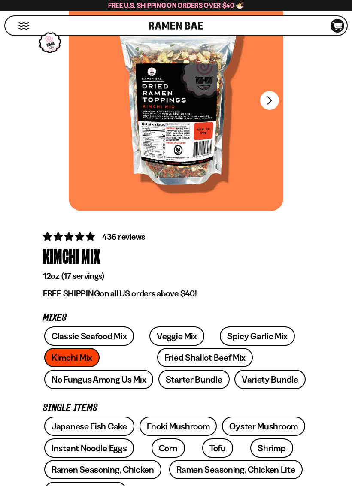  I want to click on a: Instant Noodle Eggs, so click(89, 448).